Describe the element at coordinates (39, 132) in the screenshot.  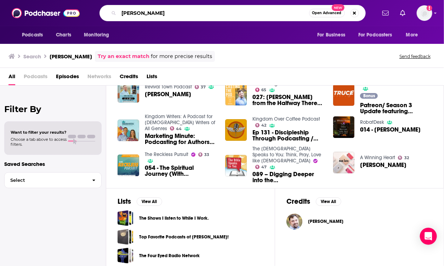
I see `span: Want to filter your results?` at that location.